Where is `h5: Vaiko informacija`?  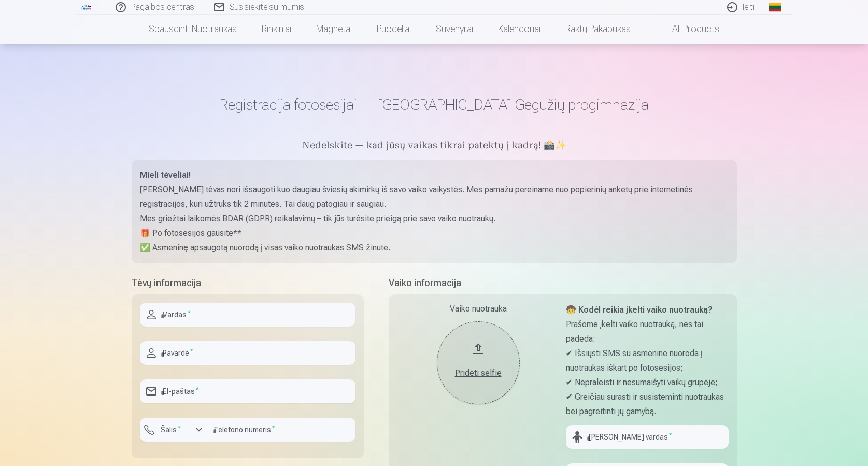 h5: Vaiko informacija is located at coordinates (562, 283).